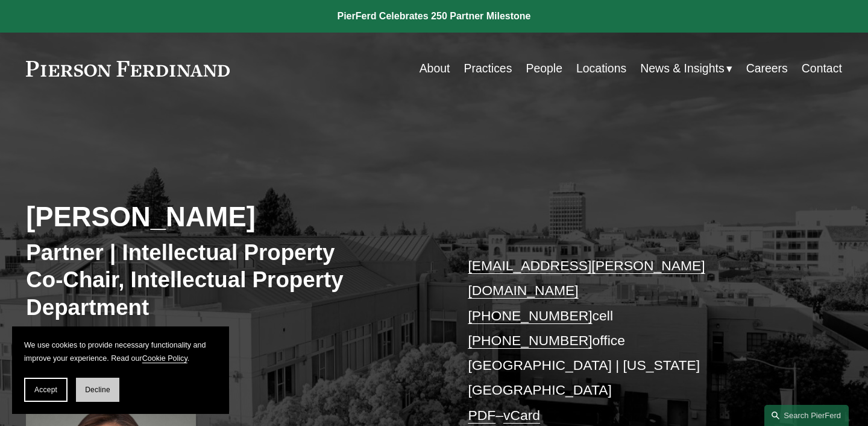 The height and width of the screenshot is (426, 868). What do you see at coordinates (46, 390) in the screenshot?
I see `button: Accept` at bounding box center [46, 390].